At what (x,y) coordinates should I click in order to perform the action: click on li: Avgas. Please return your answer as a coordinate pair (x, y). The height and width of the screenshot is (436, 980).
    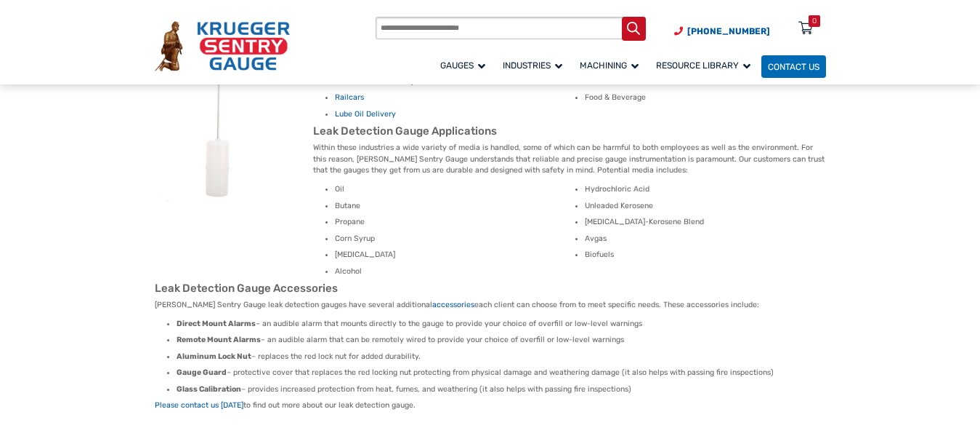
    Looking at the image, I should click on (705, 238).